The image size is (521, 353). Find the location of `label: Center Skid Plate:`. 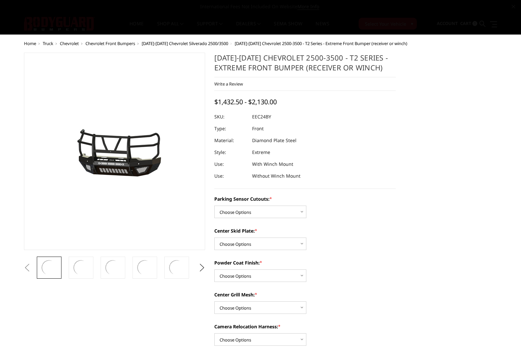

label: Center Skid Plate: is located at coordinates (305, 231).